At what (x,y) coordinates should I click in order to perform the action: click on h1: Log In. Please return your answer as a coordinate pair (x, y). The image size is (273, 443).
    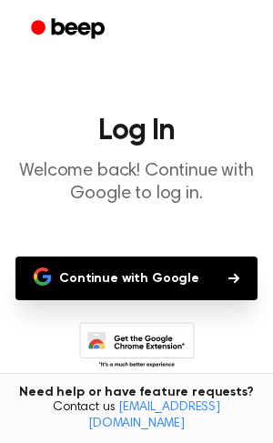
    Looking at the image, I should click on (137, 131).